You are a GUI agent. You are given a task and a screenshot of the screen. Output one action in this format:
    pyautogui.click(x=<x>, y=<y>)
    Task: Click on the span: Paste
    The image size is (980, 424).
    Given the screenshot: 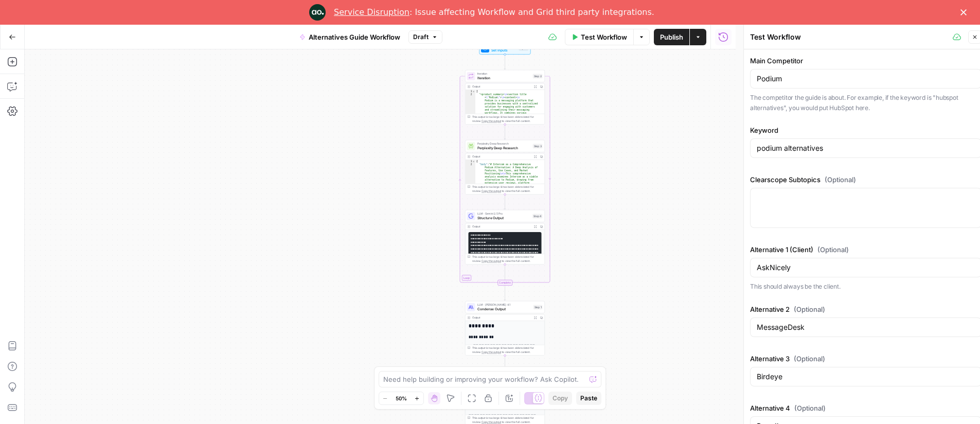 What is the action you would take?
    pyautogui.click(x=588, y=398)
    